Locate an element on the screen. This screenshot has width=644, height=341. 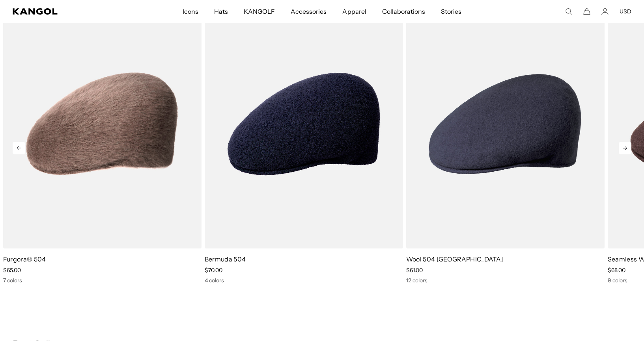
div: 12 colors is located at coordinates (505, 281).